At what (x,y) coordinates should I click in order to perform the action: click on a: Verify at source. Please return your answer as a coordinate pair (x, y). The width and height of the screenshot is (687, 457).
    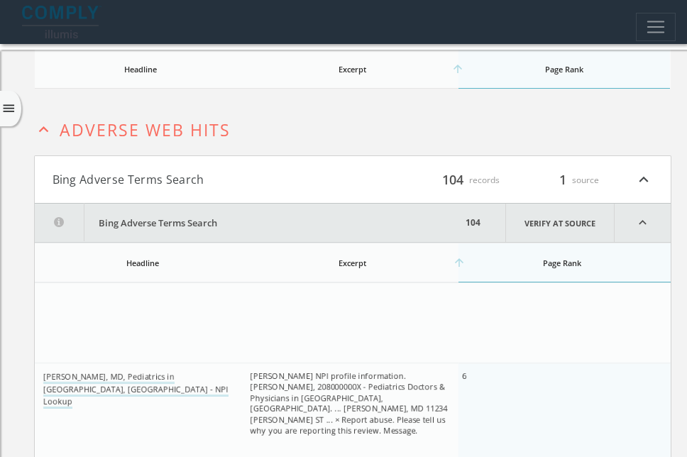
    Looking at the image, I should click on (560, 223).